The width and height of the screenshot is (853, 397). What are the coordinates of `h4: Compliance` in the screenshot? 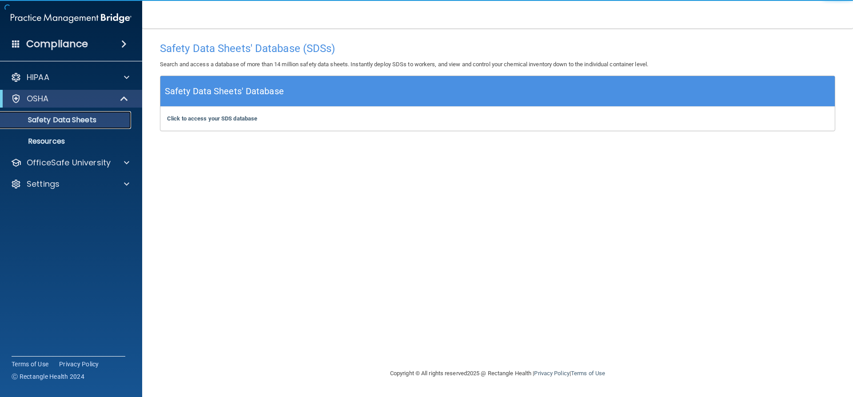 It's located at (57, 44).